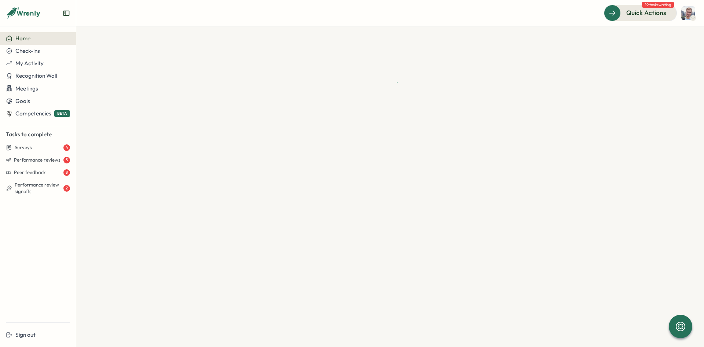  Describe the element at coordinates (23, 148) in the screenshot. I see `span: Surveys` at that location.